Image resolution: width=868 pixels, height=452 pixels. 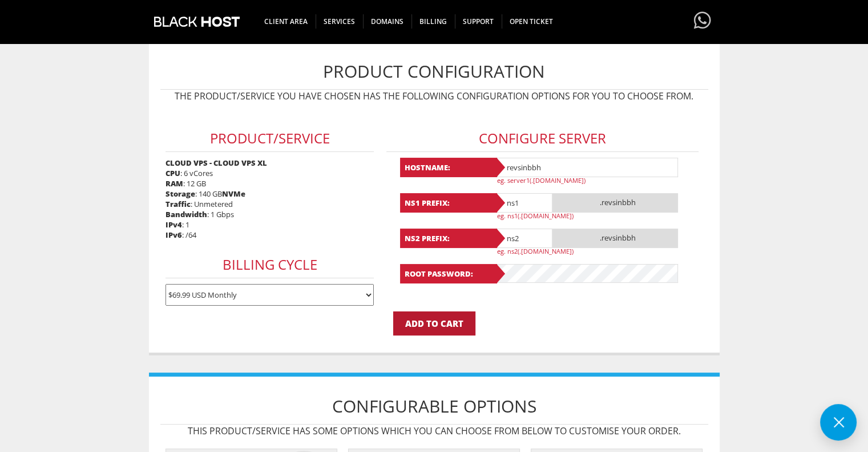 I want to click on span: Billing, so click(x=433, y=21).